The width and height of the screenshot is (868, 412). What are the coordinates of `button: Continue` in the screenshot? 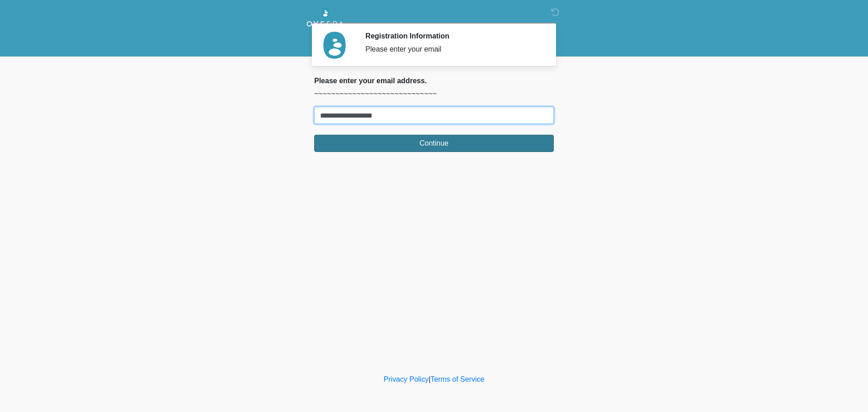 It's located at (434, 144).